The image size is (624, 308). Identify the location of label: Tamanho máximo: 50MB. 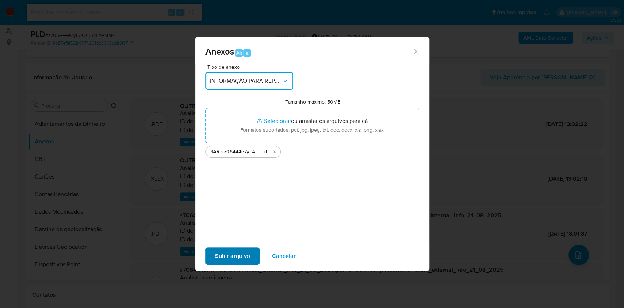
(313, 102).